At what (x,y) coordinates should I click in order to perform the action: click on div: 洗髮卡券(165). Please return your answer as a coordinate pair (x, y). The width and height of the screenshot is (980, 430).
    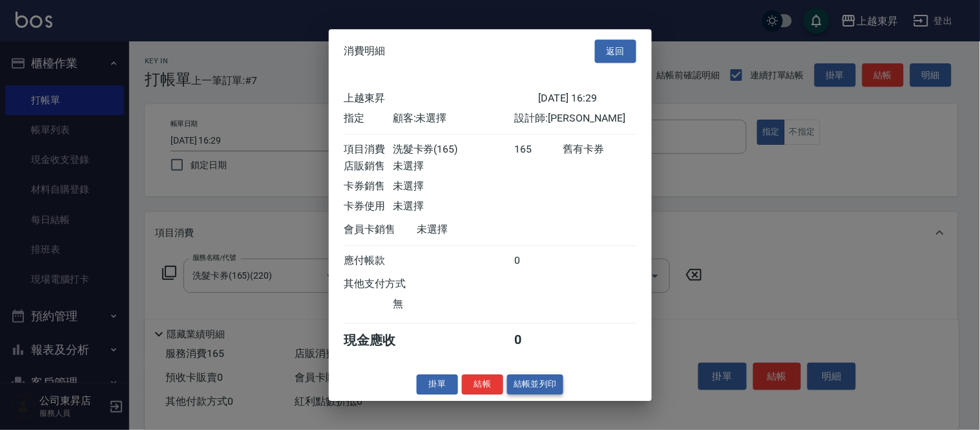
    Looking at the image, I should click on (454, 150).